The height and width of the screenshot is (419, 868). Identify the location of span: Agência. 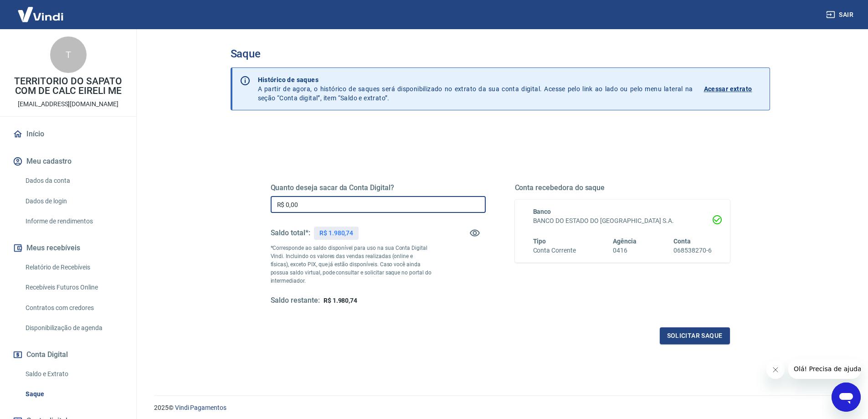
(625, 241).